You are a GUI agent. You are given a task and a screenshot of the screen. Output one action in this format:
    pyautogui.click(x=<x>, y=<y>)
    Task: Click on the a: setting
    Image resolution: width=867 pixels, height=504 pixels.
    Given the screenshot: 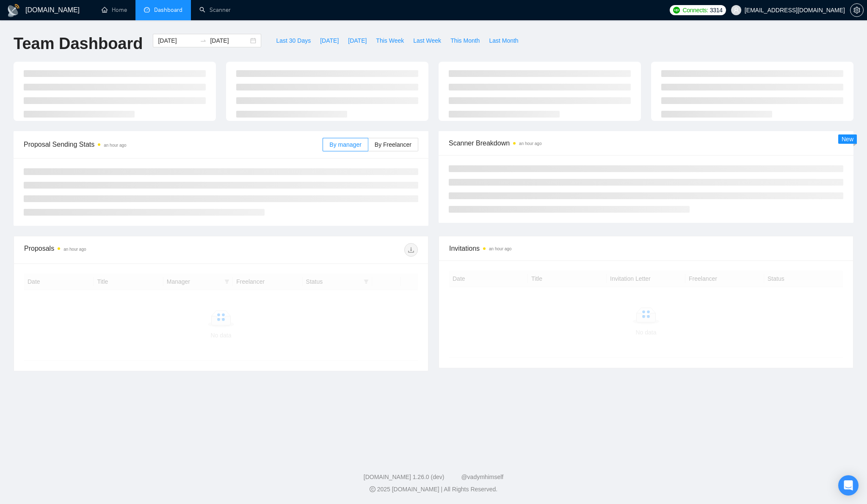 What is the action you would take?
    pyautogui.click(x=857, y=10)
    